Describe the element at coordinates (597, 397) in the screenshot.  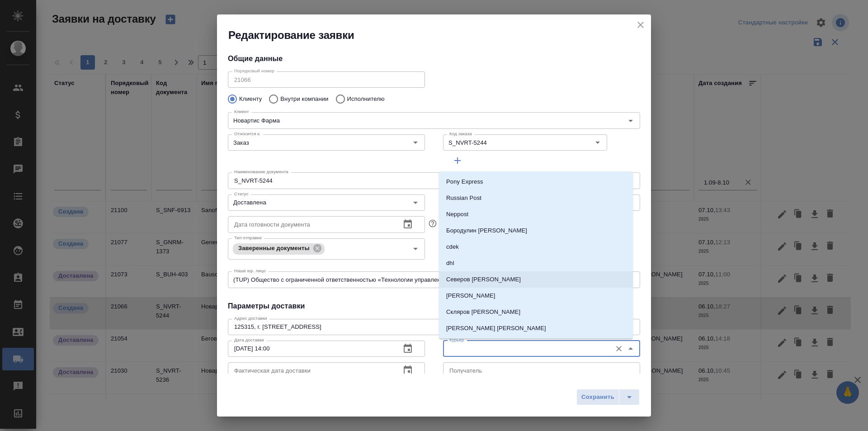
I see `button: Сохранить` at that location.